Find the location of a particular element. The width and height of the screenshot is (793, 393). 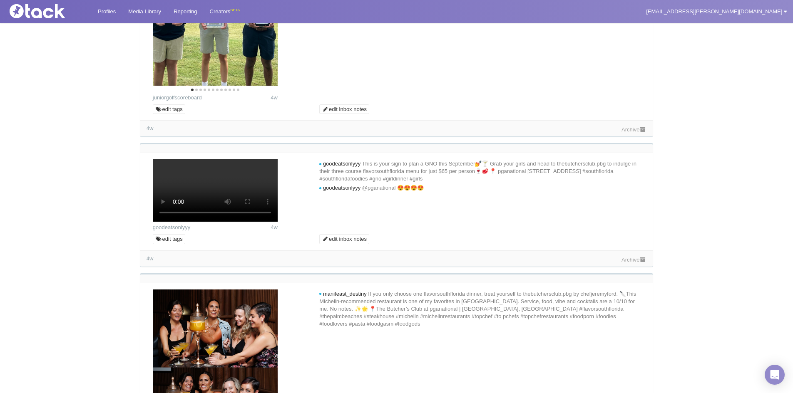

time: Posted: 2025-09-09 15:59 UTC is located at coordinates (274, 228).